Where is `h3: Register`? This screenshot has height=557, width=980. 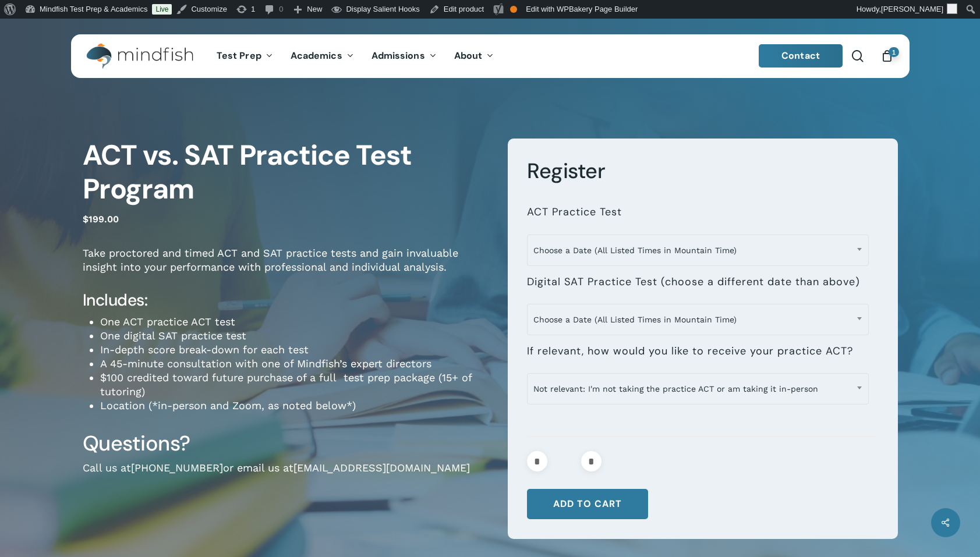 h3: Register is located at coordinates (702, 171).